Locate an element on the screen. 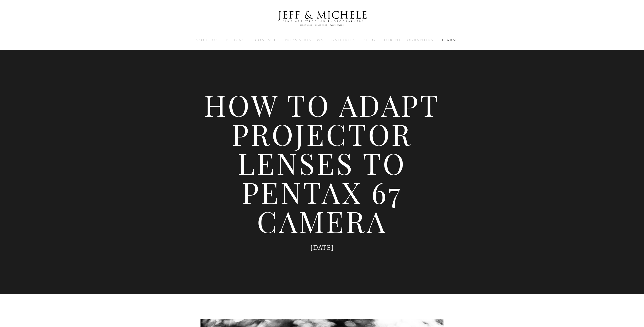  a: For Photographers is located at coordinates (408, 40).